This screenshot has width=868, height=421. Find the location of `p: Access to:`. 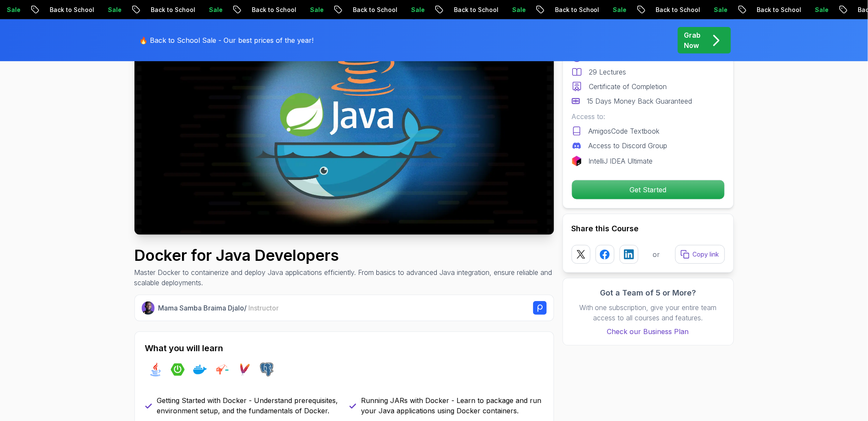

p: Access to: is located at coordinates (648, 116).